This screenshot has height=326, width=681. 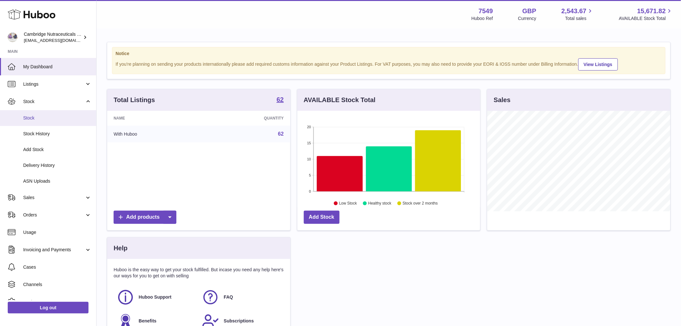 I want to click on text: 15, so click(x=309, y=143).